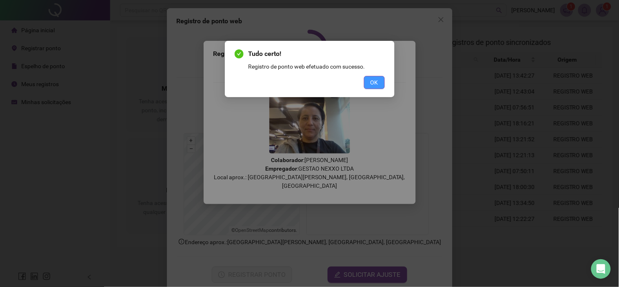  I want to click on span: check-circle, so click(239, 54).